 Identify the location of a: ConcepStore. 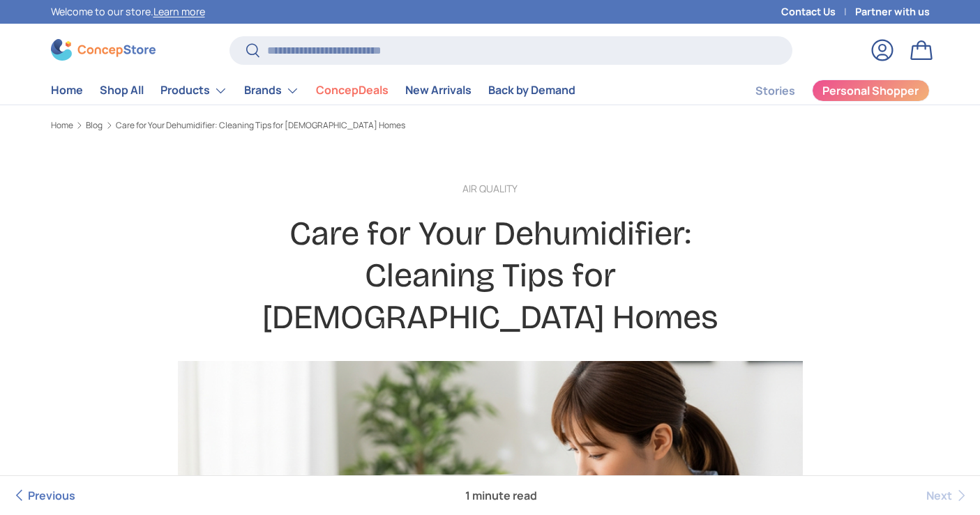
(103, 49).